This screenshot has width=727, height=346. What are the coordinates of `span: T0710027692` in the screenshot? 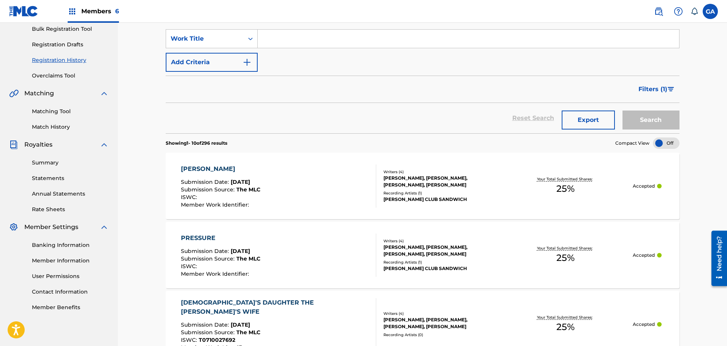 It's located at (217, 340).